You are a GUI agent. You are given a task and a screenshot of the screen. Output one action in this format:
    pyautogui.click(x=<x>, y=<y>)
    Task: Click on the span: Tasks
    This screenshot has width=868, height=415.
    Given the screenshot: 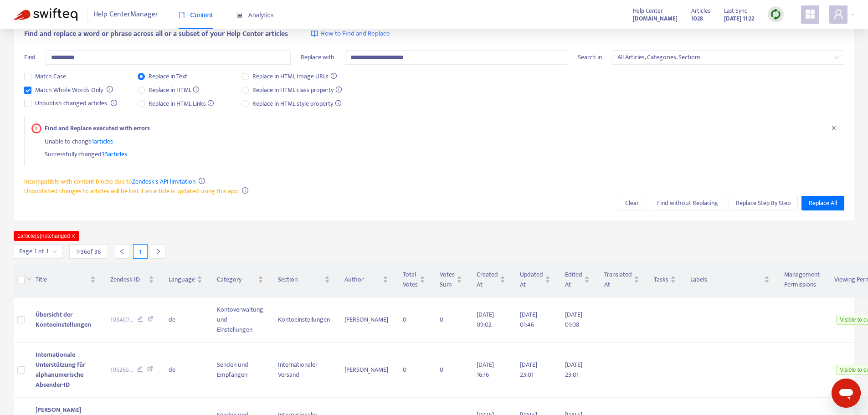 What is the action you would take?
    pyautogui.click(x=661, y=280)
    